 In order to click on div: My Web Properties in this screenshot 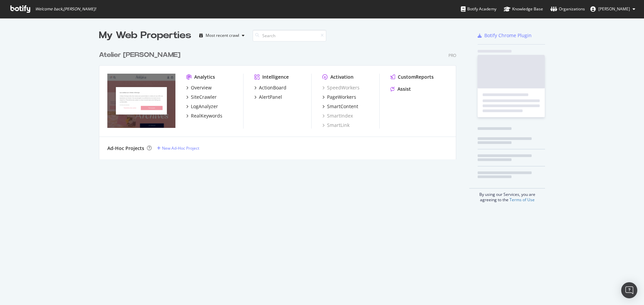, I will do `click(145, 36)`.